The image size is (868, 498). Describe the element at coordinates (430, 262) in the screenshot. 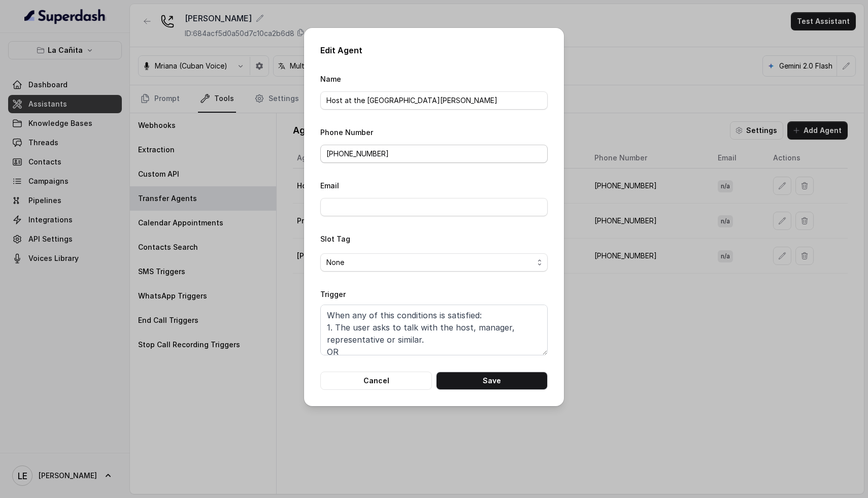

I see `span: None` at that location.